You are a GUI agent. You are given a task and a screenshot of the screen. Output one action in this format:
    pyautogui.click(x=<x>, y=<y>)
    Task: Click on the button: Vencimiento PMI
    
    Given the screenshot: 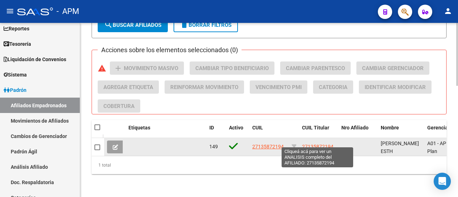 What is the action you would take?
    pyautogui.click(x=279, y=87)
    